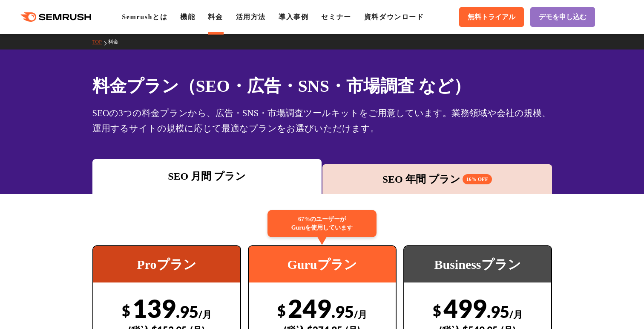 Image resolution: width=644 pixels, height=329 pixels. What do you see at coordinates (322, 264) in the screenshot?
I see `div: Guruプラン` at bounding box center [322, 264].